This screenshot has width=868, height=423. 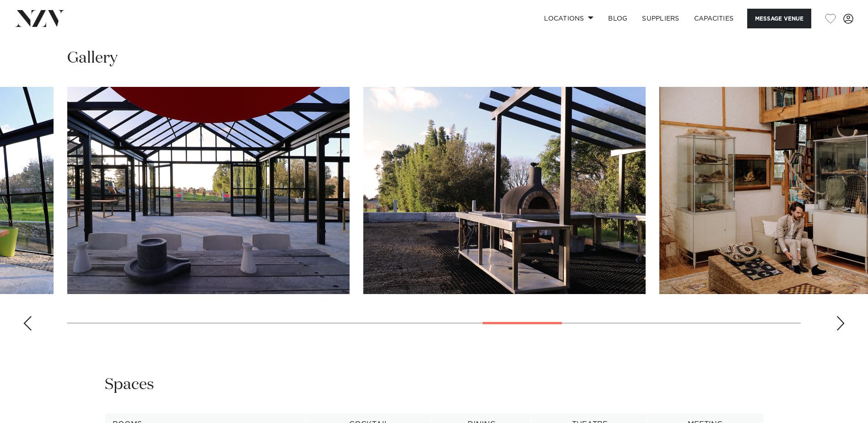 I want to click on a: BLOG, so click(x=617, y=18).